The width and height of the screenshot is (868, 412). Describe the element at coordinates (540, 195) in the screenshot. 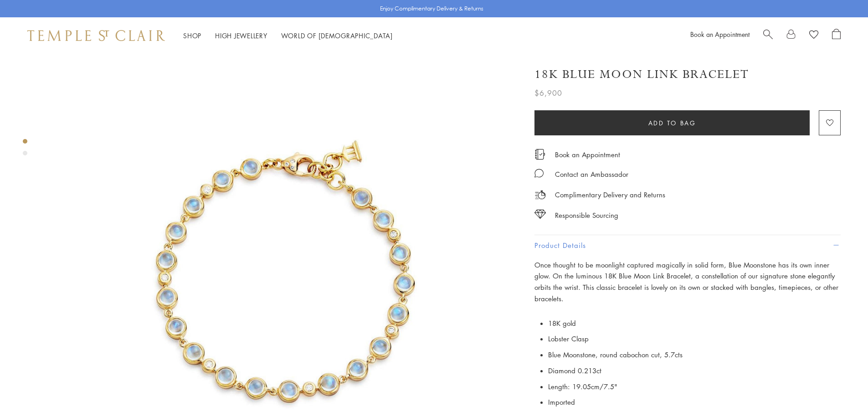

I see `img: icon_delivery.svg` at that location.